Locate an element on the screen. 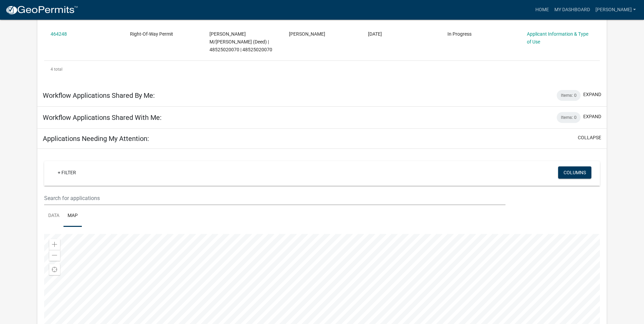  span: In Progress is located at coordinates (460, 34).